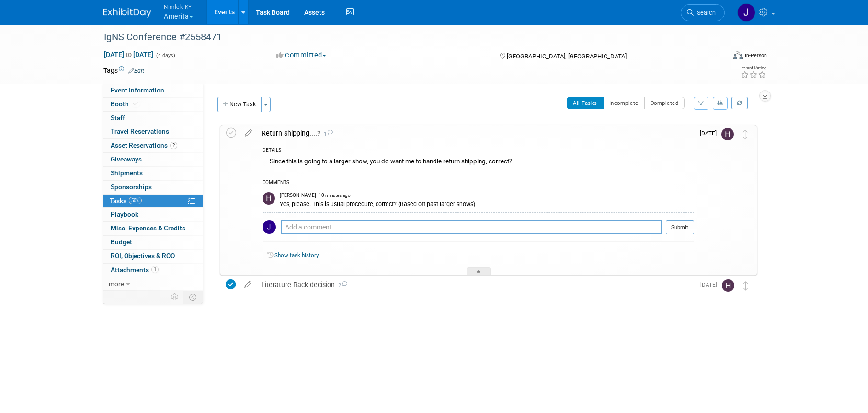  I want to click on a: Misc. Expenses & Credits, so click(153, 229).